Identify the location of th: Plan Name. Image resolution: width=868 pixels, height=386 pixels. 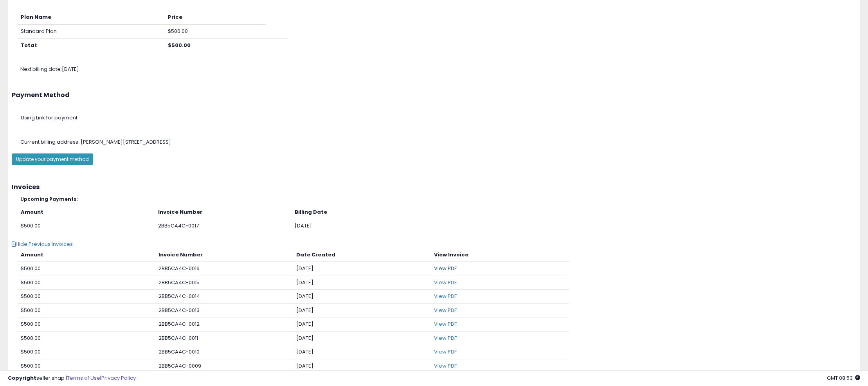
(92, 17).